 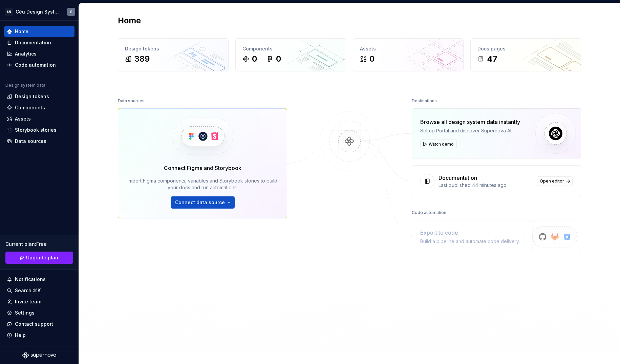 I want to click on span: Upgrade plan, so click(x=42, y=257).